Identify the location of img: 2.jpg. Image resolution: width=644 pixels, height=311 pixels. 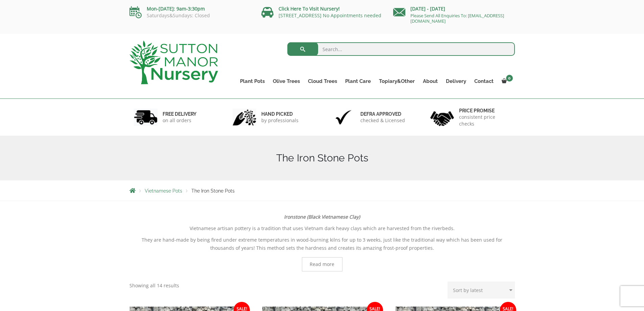
(244, 117).